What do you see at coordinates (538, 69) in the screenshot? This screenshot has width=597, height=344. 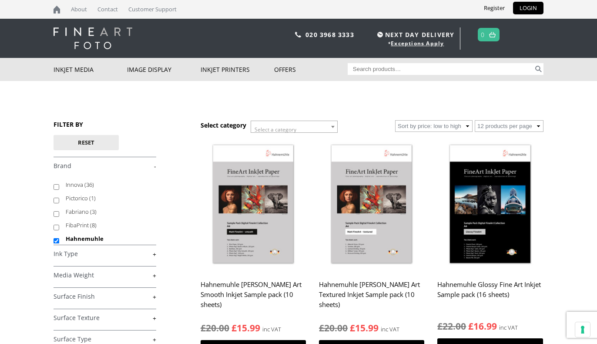 I see `button: Search` at bounding box center [538, 69].